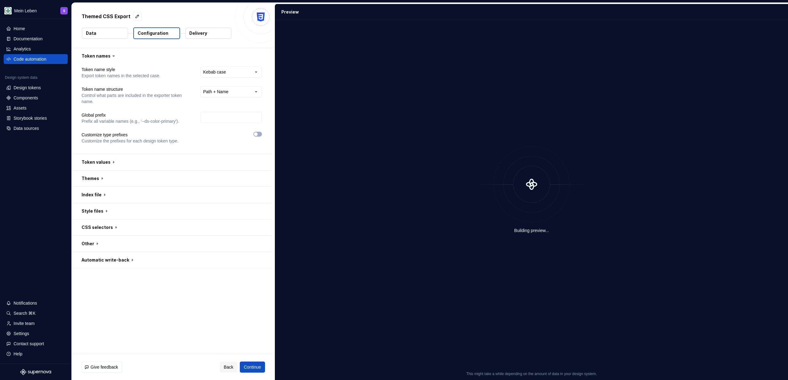 The image size is (788, 380). I want to click on p: Token name structure, so click(135, 89).